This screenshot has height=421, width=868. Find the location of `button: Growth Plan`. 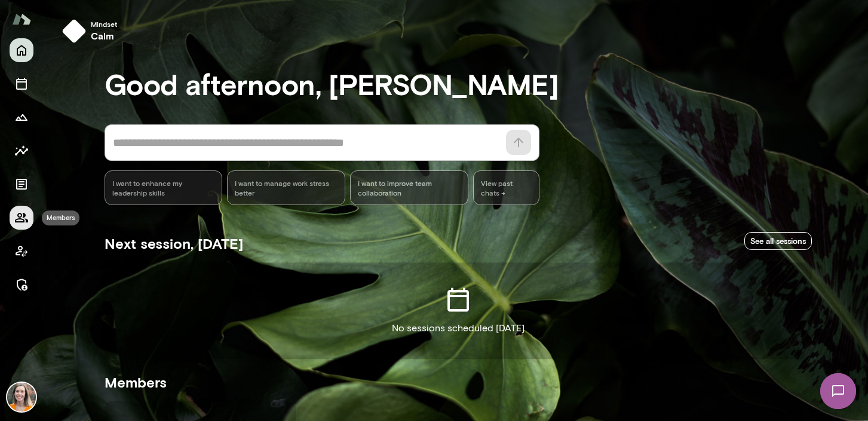

button: Growth Plan is located at coordinates (22, 117).